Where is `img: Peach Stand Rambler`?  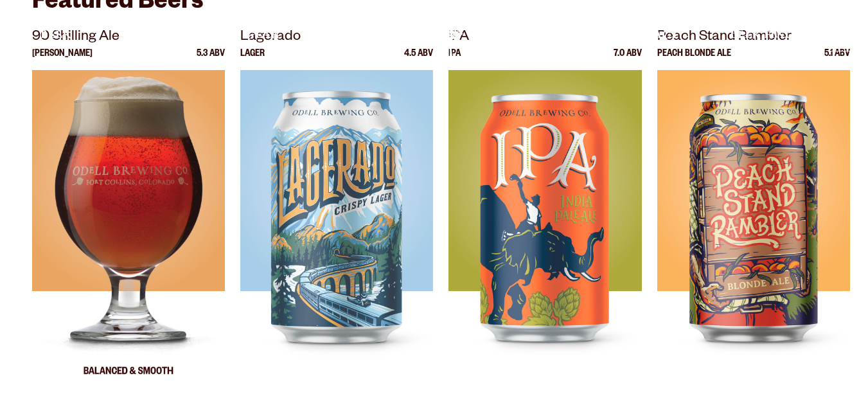
img: Peach Stand Rambler is located at coordinates (753, 230).